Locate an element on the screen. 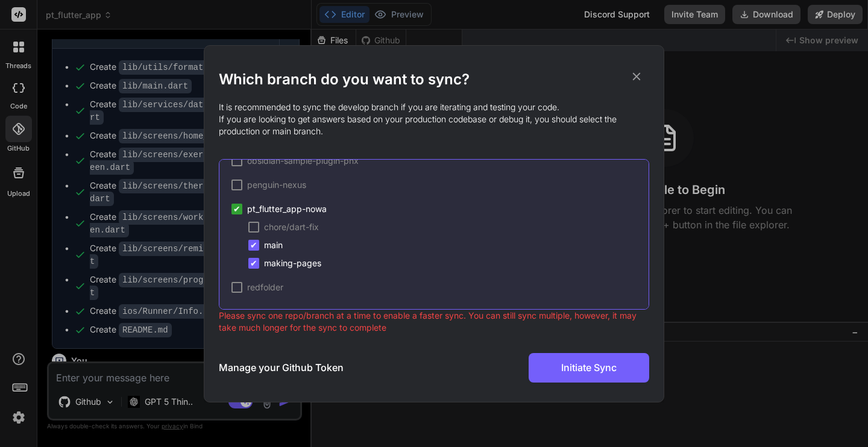 This screenshot has width=868, height=447. span: Initiate Sync is located at coordinates (589, 367).